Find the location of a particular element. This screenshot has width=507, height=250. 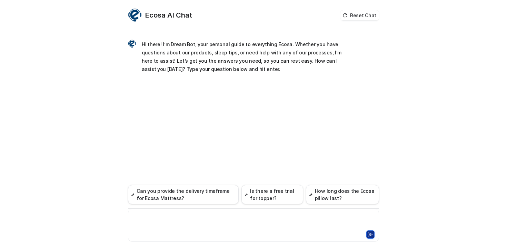

button: Is there a free trial for topper? is located at coordinates (272, 195).